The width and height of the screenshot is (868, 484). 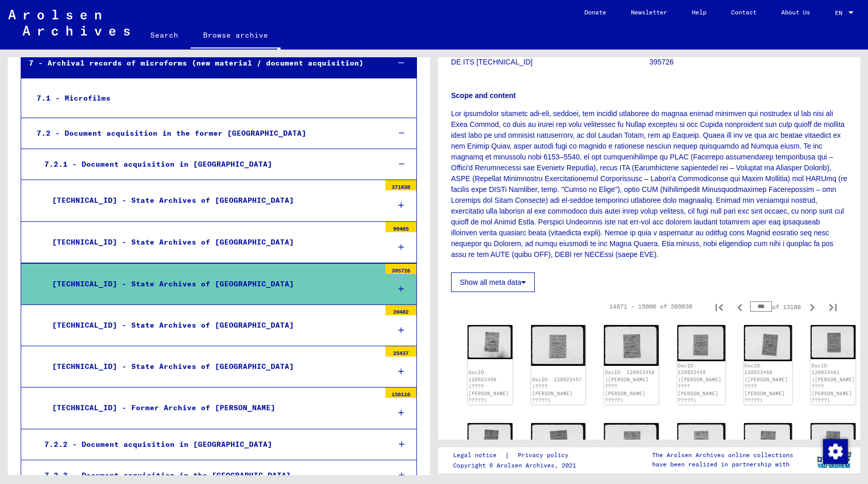 What do you see at coordinates (401, 393) in the screenshot?
I see `div: 156116` at bounding box center [401, 393].